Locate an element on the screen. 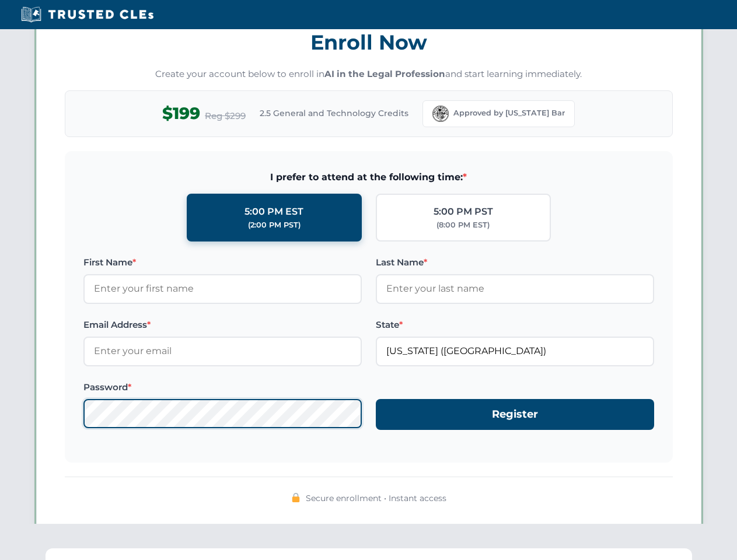 This screenshot has width=737, height=560. h3: Enroll Now is located at coordinates (369, 42).